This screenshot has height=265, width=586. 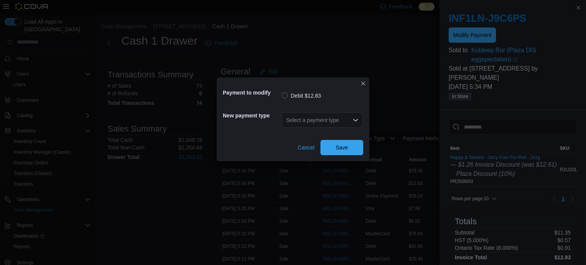 What do you see at coordinates (342, 148) in the screenshot?
I see `span: Save` at bounding box center [342, 148].